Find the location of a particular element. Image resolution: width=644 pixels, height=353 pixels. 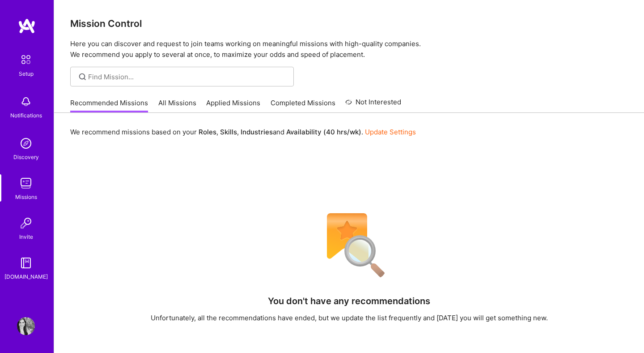

h4: You don't have any recommendations is located at coordinates (349, 301).